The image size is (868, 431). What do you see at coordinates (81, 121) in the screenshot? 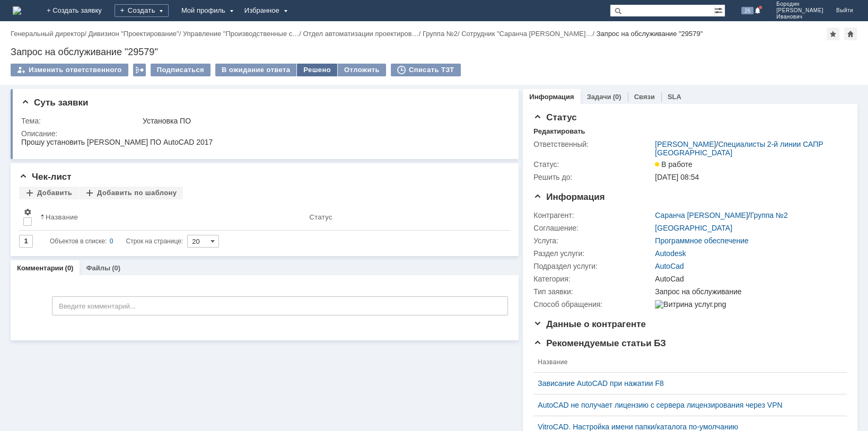
I see `div: Тема:` at bounding box center [81, 121].